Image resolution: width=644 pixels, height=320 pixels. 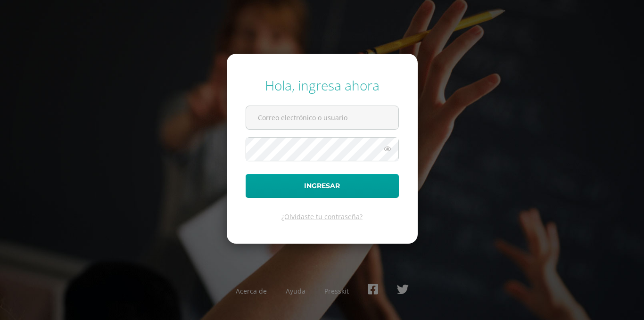 I want to click on a: Acerca de, so click(x=251, y=290).